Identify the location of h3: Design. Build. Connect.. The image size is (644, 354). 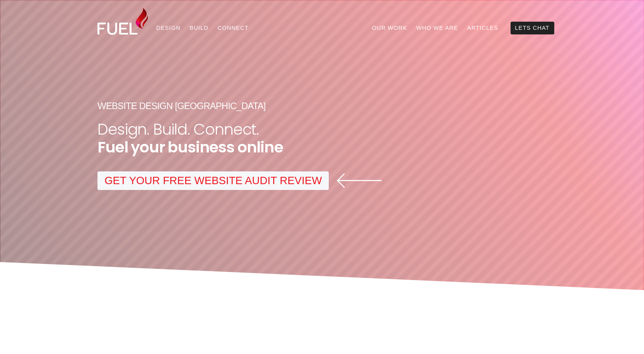
(322, 130).